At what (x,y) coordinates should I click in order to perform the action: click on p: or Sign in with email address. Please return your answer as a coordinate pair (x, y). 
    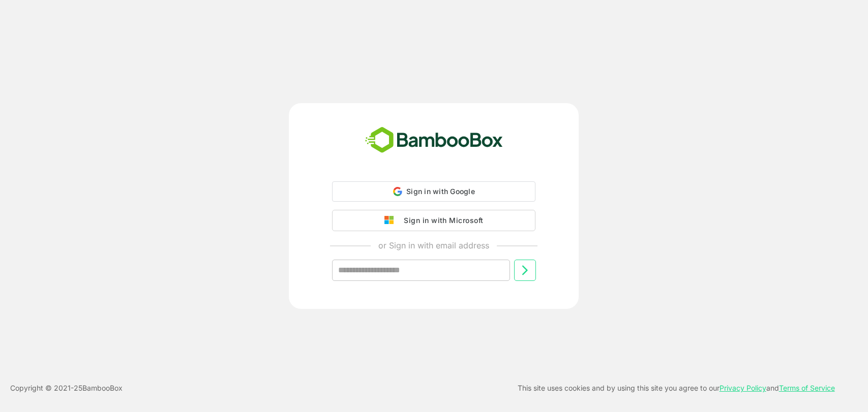
    Looking at the image, I should click on (434, 246).